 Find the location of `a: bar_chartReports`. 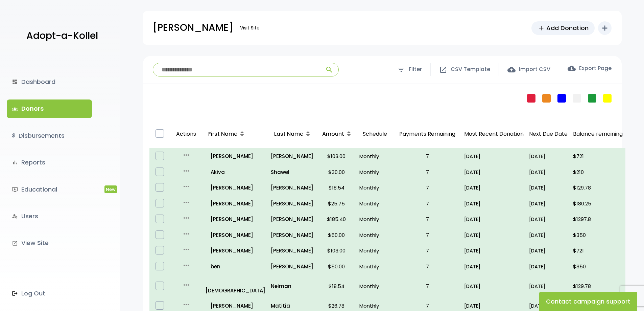

a: bar_chartReports is located at coordinates (50, 163).